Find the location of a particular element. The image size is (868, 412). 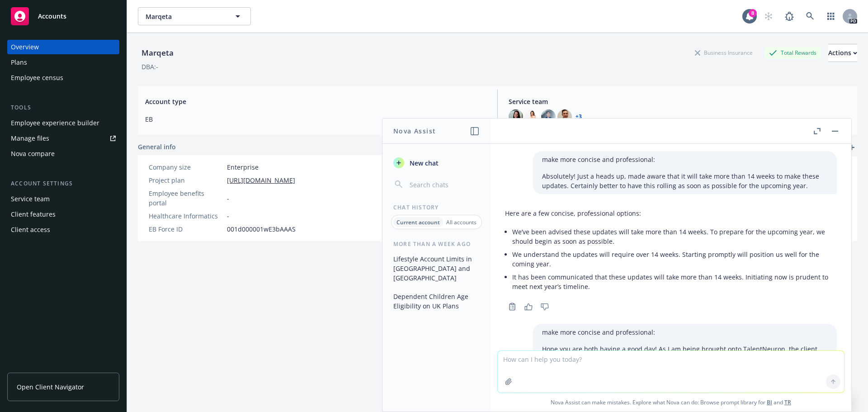

svg: Copy to clipboard is located at coordinates (512, 306).